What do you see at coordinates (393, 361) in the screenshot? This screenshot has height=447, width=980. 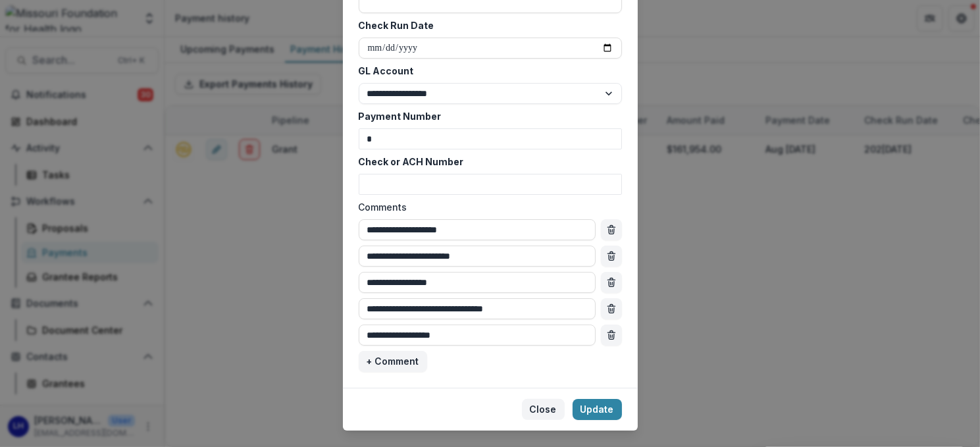 I see `button: + Comment` at bounding box center [393, 361].